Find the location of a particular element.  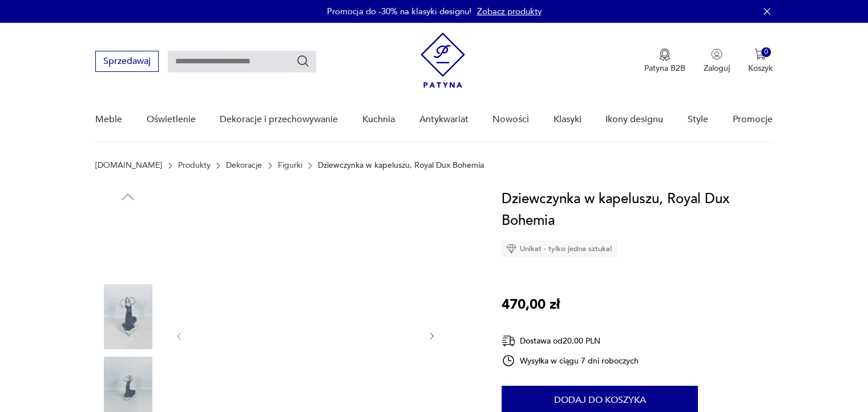

a: Dekoracje i przechowywanie is located at coordinates (279, 119).